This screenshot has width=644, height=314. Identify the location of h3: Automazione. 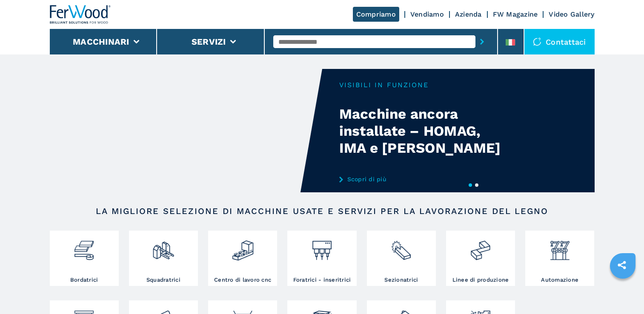
(560, 280).